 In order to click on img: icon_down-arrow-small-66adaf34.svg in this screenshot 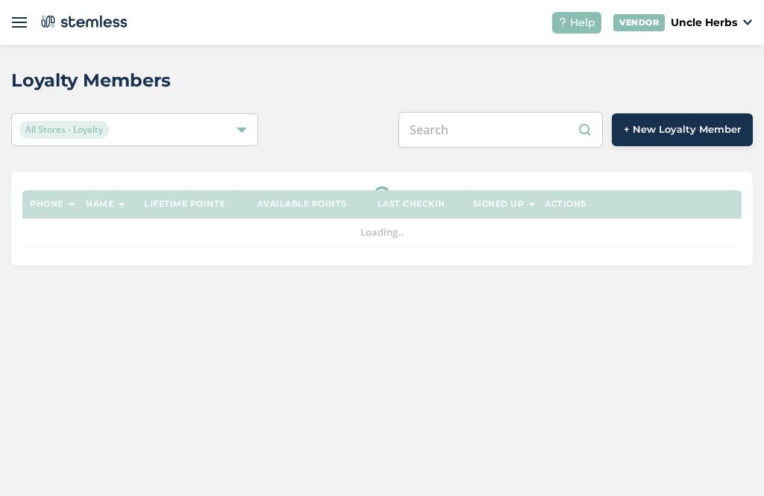, I will do `click(747, 22)`.